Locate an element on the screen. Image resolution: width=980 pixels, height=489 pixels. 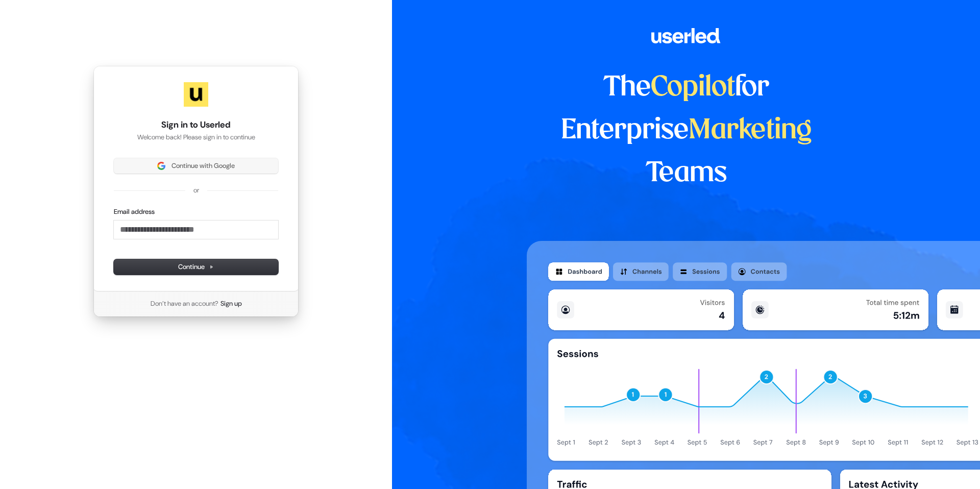
h1: Sign in to Userled is located at coordinates (196, 125).